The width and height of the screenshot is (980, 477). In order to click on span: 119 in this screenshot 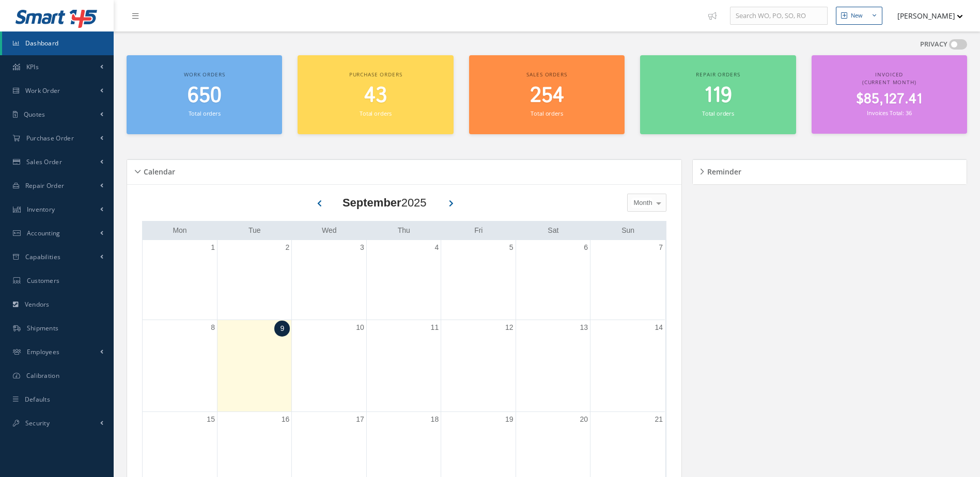, I will do `click(718, 95)`.